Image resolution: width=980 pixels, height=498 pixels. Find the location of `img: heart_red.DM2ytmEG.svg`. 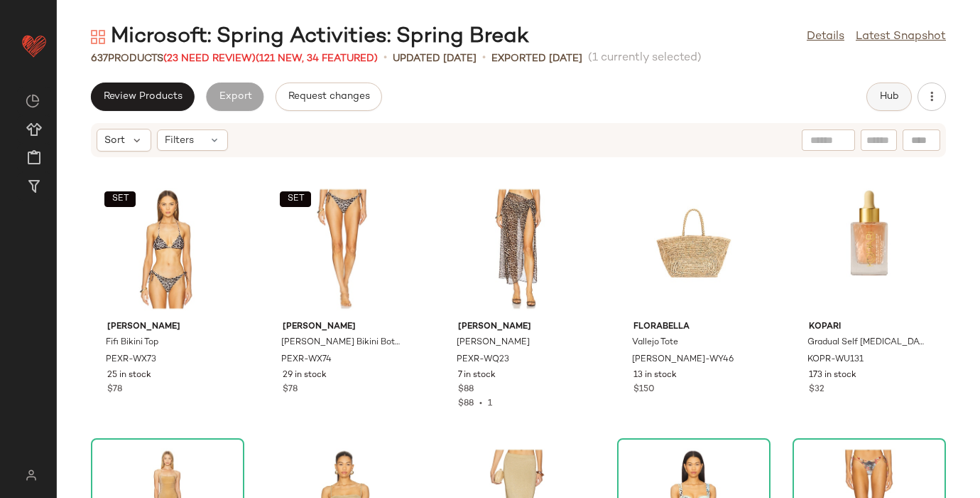

img: heart_red.DM2ytmEG.svg is located at coordinates (34, 46).